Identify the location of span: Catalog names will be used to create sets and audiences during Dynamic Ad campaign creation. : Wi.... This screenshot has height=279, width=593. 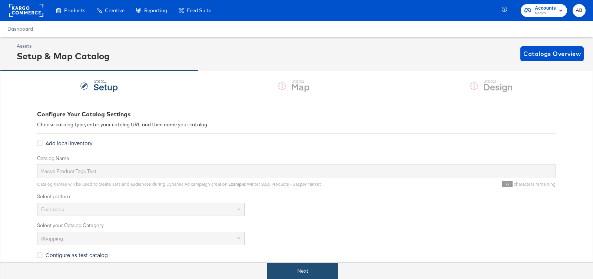
(179, 184).